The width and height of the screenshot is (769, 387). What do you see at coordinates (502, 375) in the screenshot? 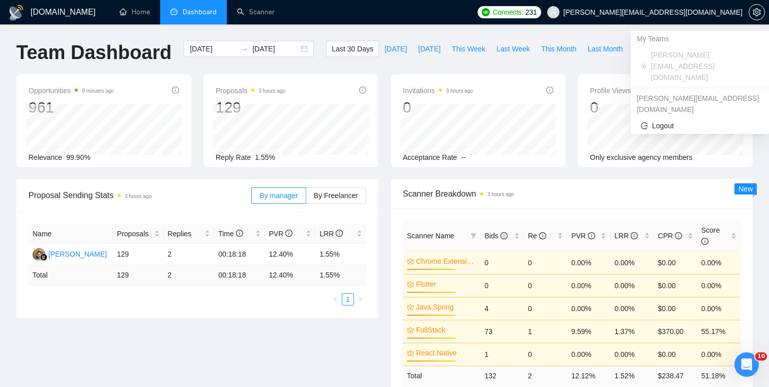
I see `td: 132` at bounding box center [502, 375].